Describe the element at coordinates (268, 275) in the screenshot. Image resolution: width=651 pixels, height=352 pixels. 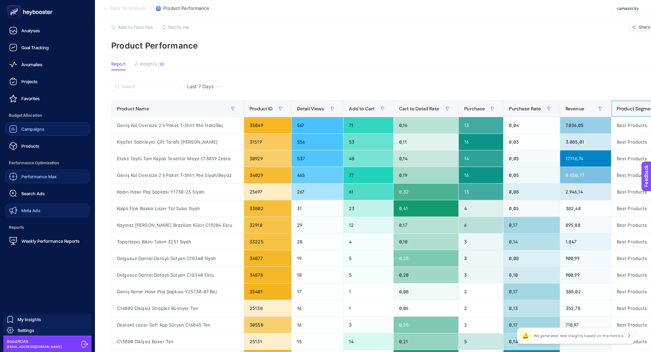
I see `div: 34878` at that location.